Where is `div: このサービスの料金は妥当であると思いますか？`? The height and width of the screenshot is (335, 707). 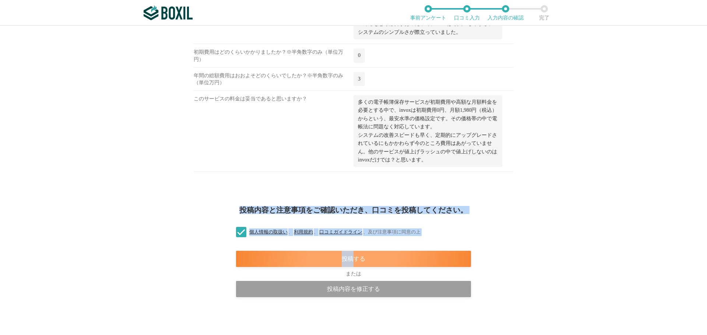 div: このサービスの料金は妥当であると思いますか？ is located at coordinates (273, 133).